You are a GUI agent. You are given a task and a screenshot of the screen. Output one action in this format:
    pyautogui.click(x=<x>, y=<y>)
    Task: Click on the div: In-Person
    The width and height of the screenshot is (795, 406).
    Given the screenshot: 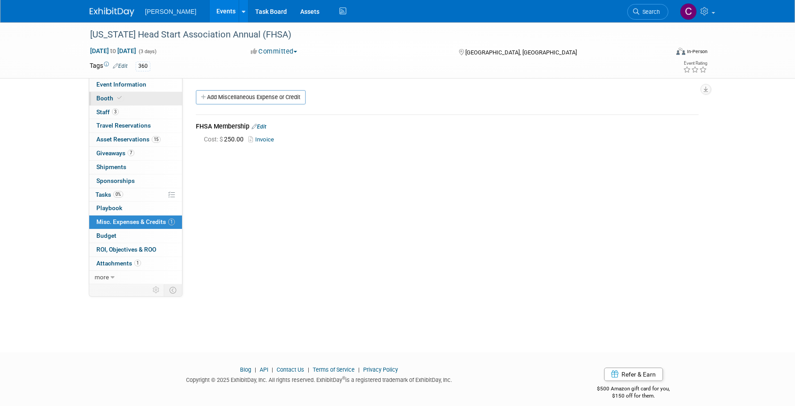 What is the action you would take?
    pyautogui.click(x=697, y=51)
    